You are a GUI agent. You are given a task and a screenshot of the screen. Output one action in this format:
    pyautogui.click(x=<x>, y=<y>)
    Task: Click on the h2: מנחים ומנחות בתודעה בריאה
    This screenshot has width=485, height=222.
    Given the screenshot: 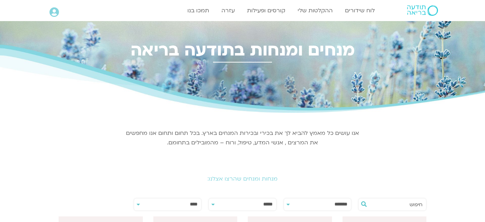 What is the action you would take?
    pyautogui.click(x=242, y=50)
    